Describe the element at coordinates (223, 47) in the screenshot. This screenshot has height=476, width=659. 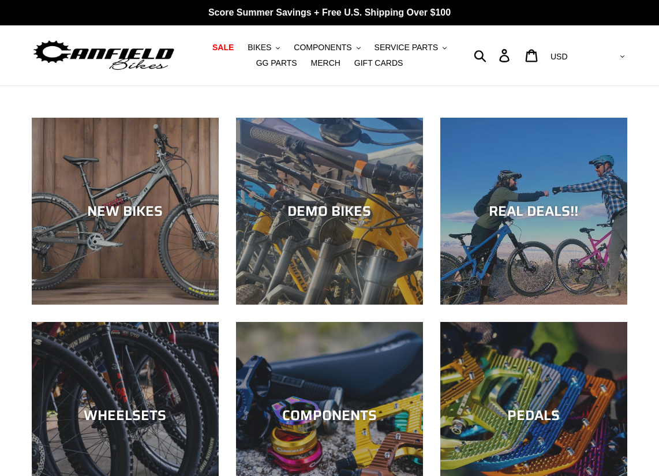
I see `a: SALE` at that location.